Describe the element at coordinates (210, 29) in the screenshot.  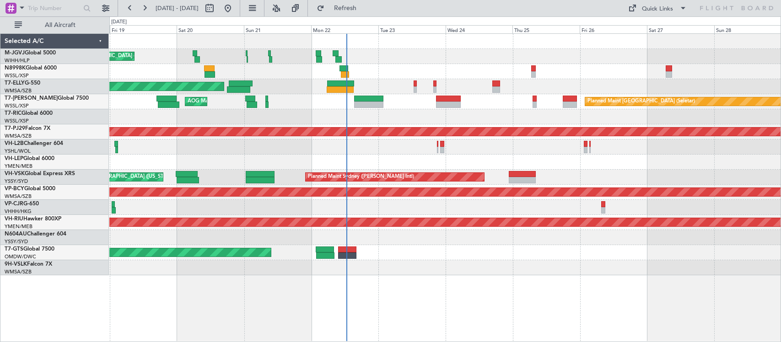
I see `div: Sat 20` at that location.